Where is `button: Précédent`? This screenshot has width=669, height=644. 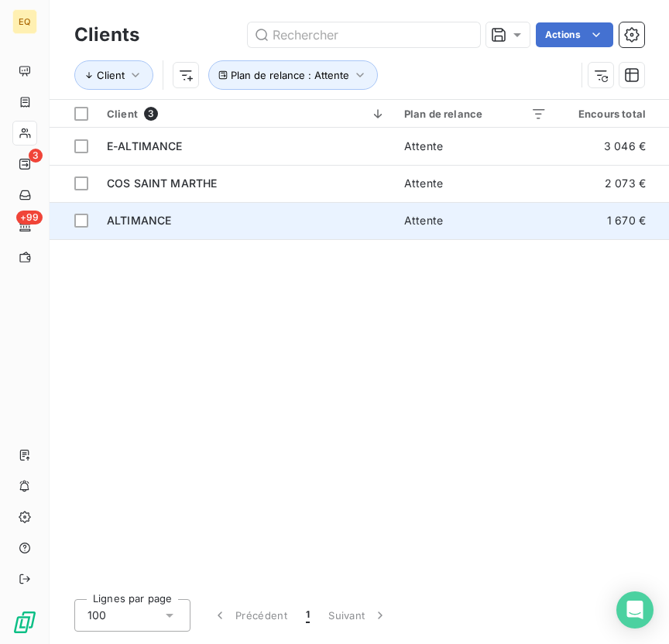
button: Précédent is located at coordinates (249, 615).